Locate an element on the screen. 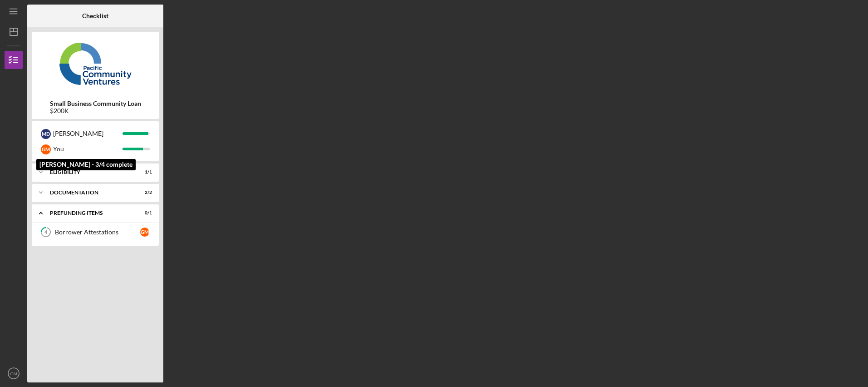  b: Small Business Community Loan is located at coordinates (95, 104).